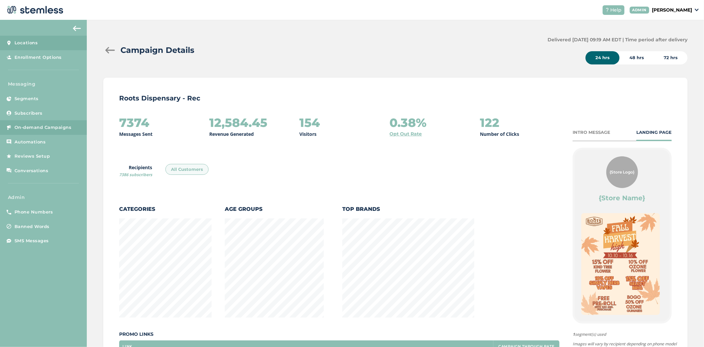 The image size is (704, 347). Describe the element at coordinates (32, 226) in the screenshot. I see `span: Banned Words` at that location.